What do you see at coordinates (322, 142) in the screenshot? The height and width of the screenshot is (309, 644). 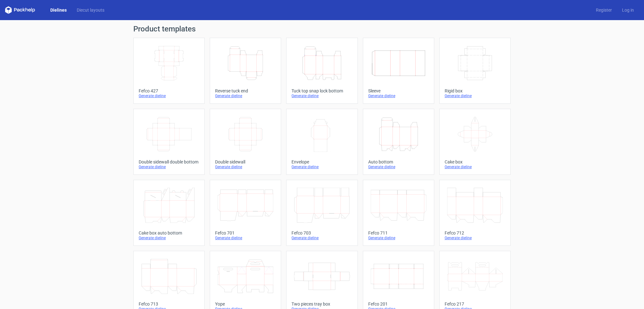 I see `a: EnvelopeGenerate dieline` at bounding box center [322, 142].